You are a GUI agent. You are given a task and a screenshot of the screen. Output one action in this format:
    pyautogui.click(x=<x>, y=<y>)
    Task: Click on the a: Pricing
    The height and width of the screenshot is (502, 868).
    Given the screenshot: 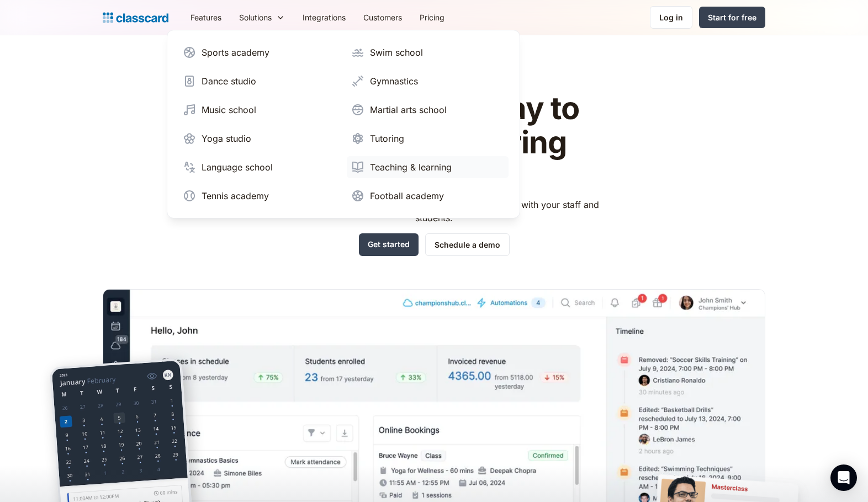 What is the action you would take?
    pyautogui.click(x=432, y=17)
    